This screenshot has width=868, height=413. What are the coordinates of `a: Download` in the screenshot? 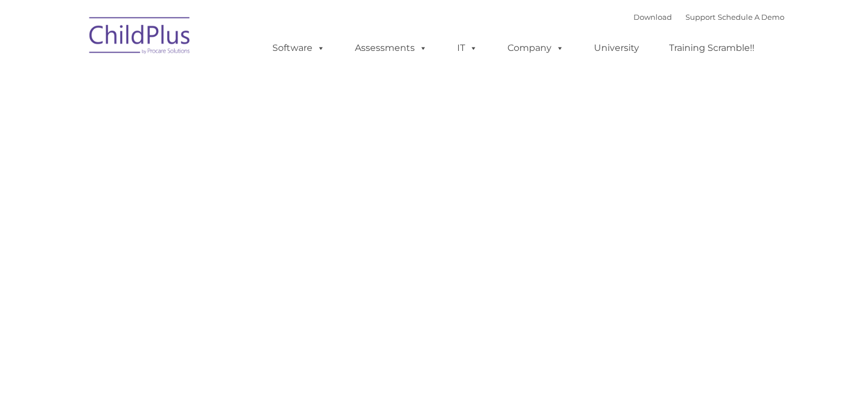 It's located at (652, 17).